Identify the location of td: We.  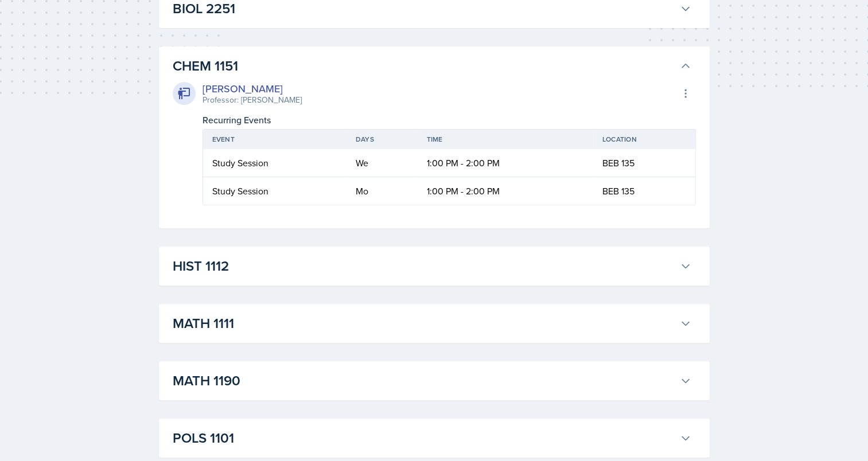
(382, 163).